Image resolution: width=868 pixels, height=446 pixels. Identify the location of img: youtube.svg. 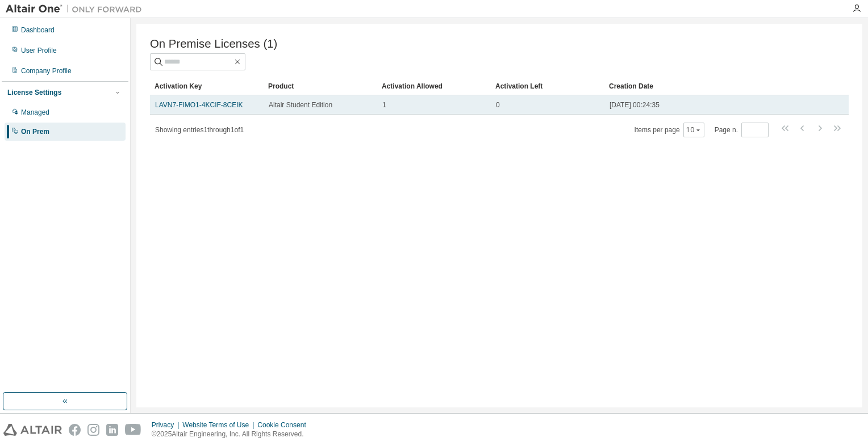
(132, 429).